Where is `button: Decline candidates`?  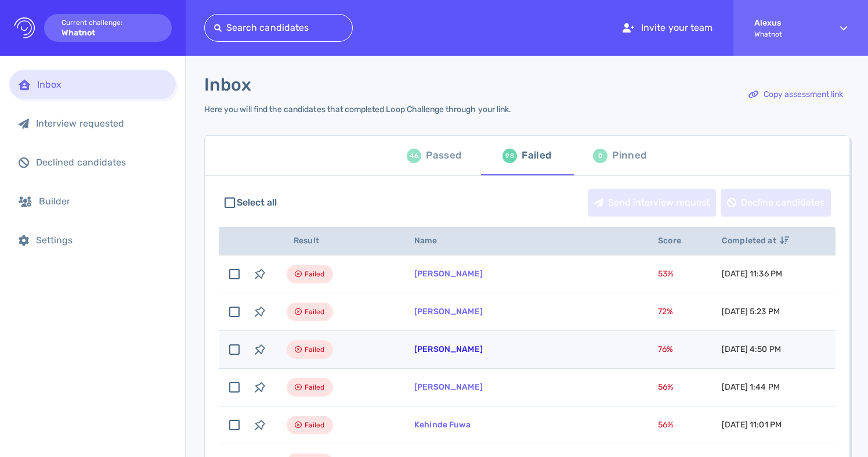
button: Decline candidates is located at coordinates (776, 203).